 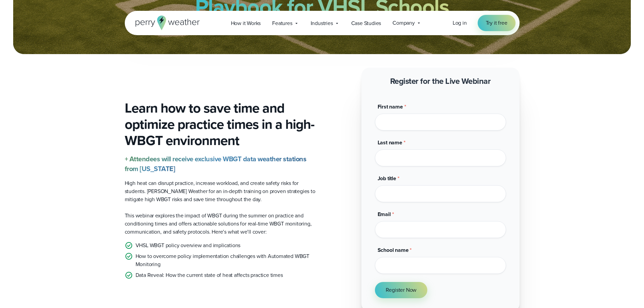 I want to click on span: Email, so click(x=384, y=214).